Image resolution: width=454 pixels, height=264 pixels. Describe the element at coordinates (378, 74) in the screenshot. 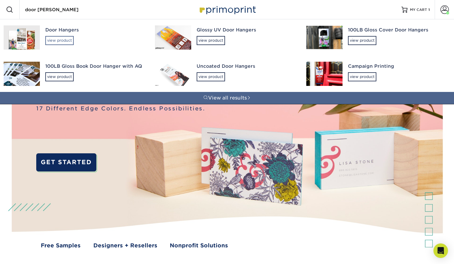

I see `a: Campaign Printingview product` at that location.